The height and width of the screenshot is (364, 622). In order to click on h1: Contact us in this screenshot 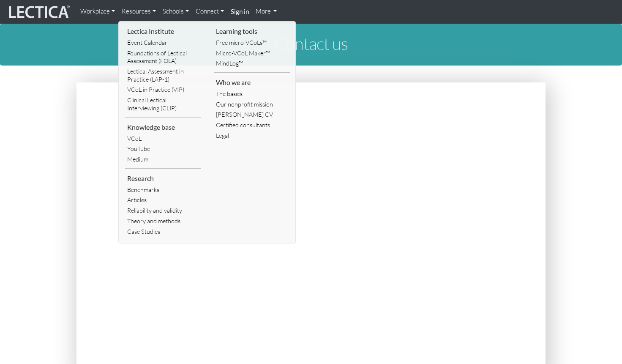, I will do `click(311, 43)`.